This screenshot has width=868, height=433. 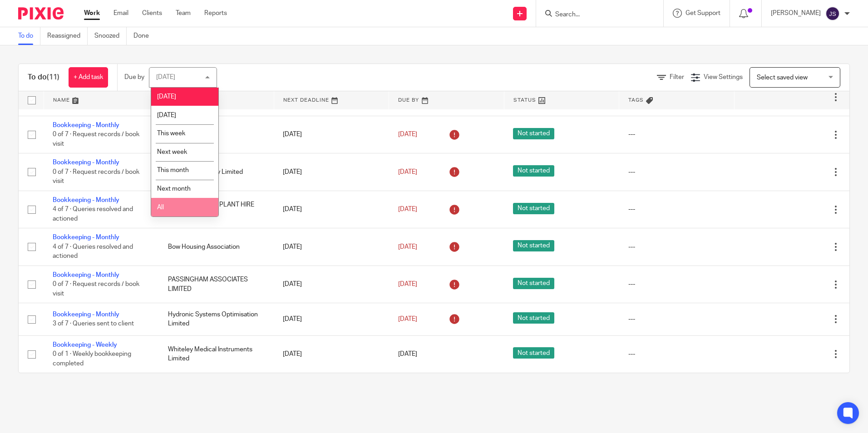 What do you see at coordinates (93, 325) in the screenshot?
I see `span: 3 of 7 · Queries sent to client` at bounding box center [93, 325].